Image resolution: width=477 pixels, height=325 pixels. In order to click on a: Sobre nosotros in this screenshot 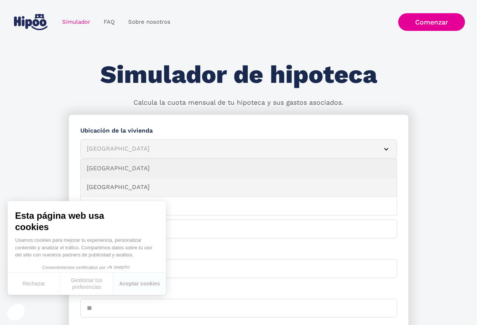, I will do `click(149, 22)`.